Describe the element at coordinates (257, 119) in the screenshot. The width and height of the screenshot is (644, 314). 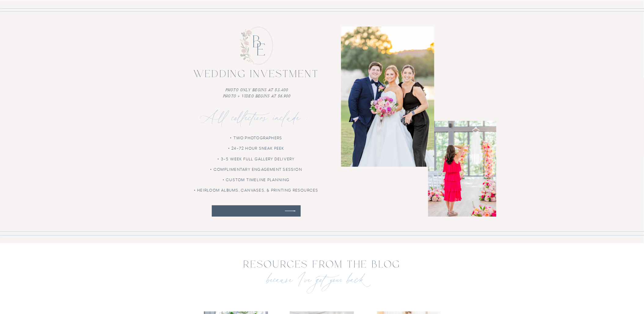
I see `p: All collections include :` at that location.